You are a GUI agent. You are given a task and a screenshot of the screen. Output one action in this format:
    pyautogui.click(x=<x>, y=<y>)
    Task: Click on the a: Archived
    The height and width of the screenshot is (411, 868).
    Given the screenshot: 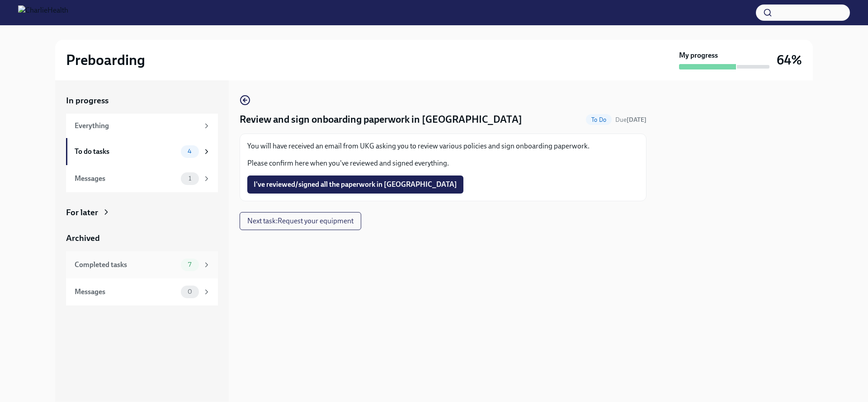 What is the action you would take?
    pyautogui.click(x=142, y=238)
    